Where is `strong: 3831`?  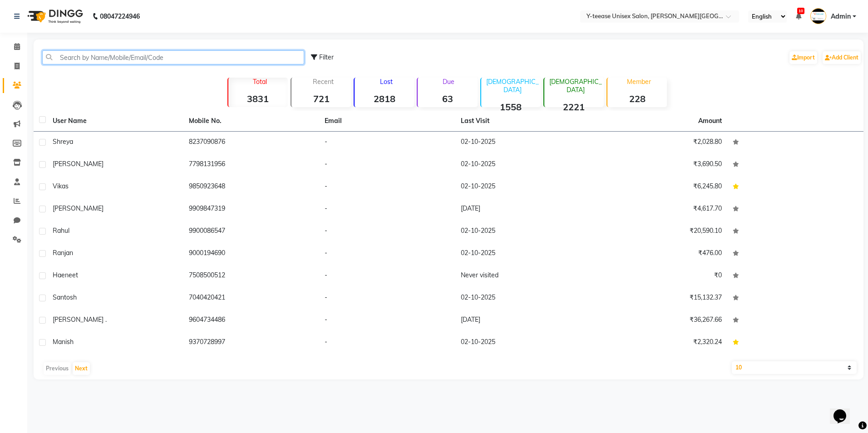
strong: 3831 is located at coordinates (258, 99).